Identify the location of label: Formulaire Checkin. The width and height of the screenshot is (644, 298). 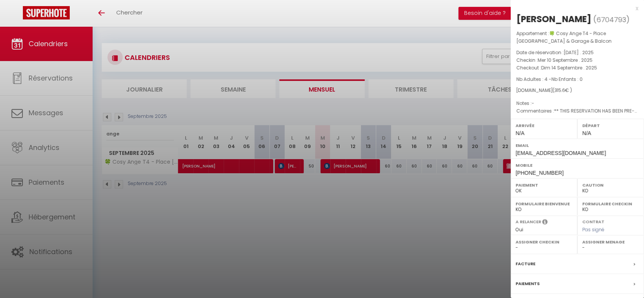
(611, 204).